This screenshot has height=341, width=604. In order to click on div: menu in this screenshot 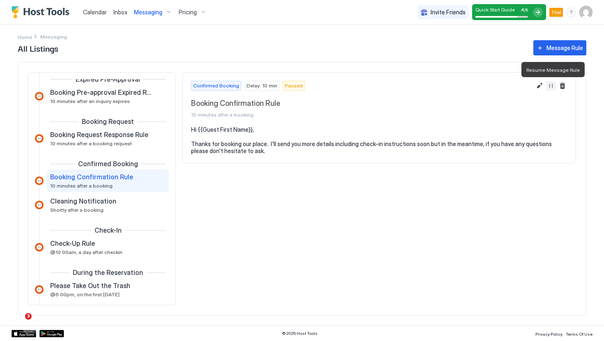, I will do `click(571, 12)`.